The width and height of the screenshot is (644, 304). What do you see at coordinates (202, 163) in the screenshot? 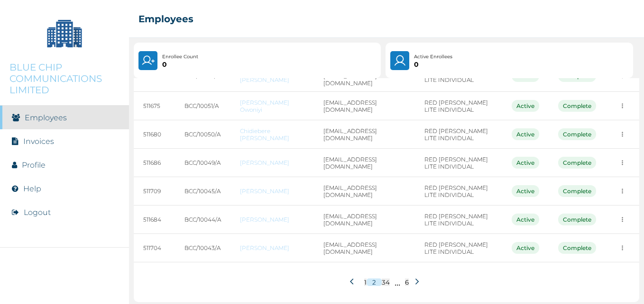
I see `td: BCC/10049/A` at bounding box center [202, 163].